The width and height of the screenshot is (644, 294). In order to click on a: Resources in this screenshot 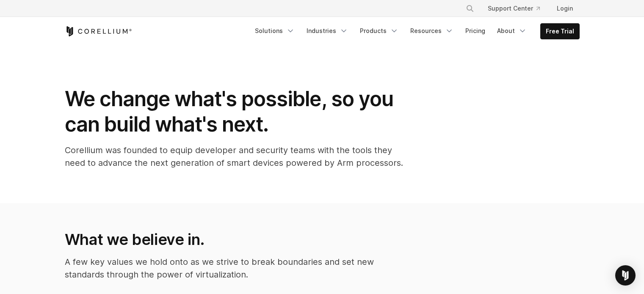, I will do `click(432, 31)`.